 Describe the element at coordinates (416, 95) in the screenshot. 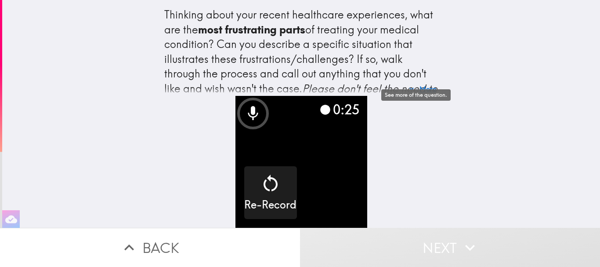

I see `div: See more of the question.` at that location.